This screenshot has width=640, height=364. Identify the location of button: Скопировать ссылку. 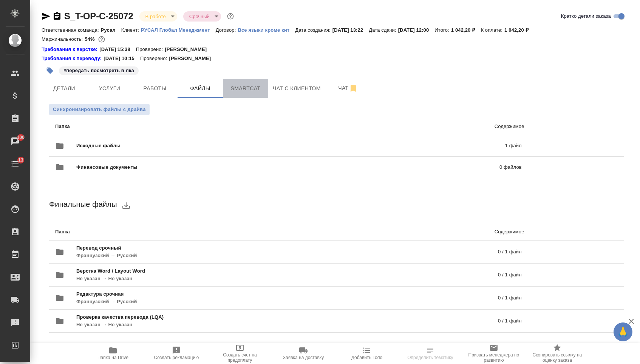
(57, 16).